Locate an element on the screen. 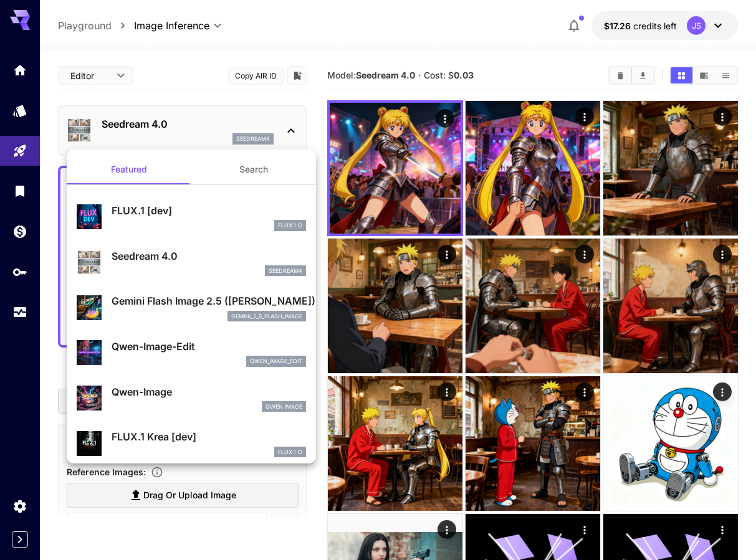 This screenshot has width=756, height=560. p: Qwen-Image is located at coordinates (209, 392).